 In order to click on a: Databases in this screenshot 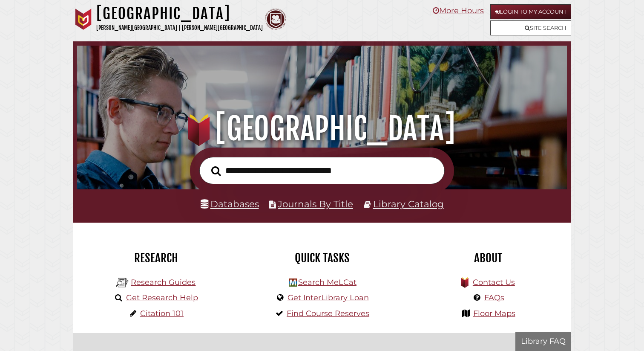, I will do `click(230, 204)`.